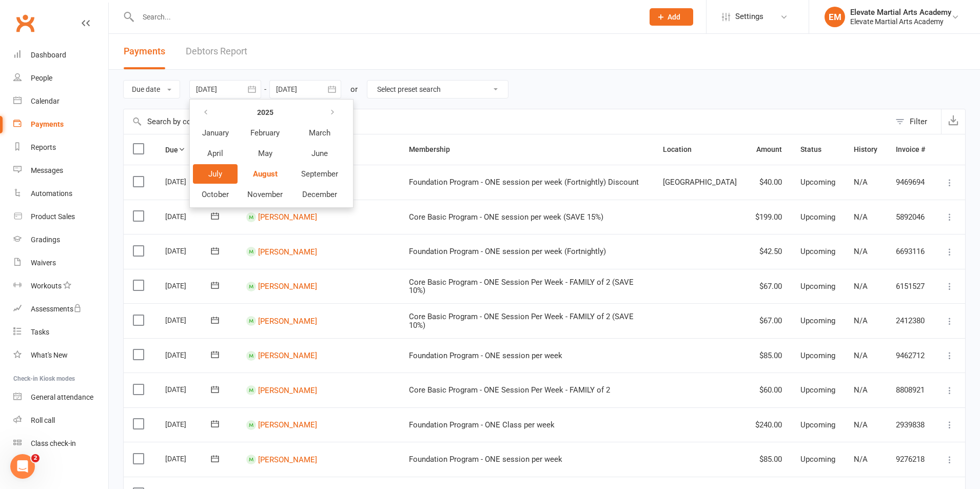  Describe the element at coordinates (61, 332) in the screenshot. I see `a: Tasks` at that location.